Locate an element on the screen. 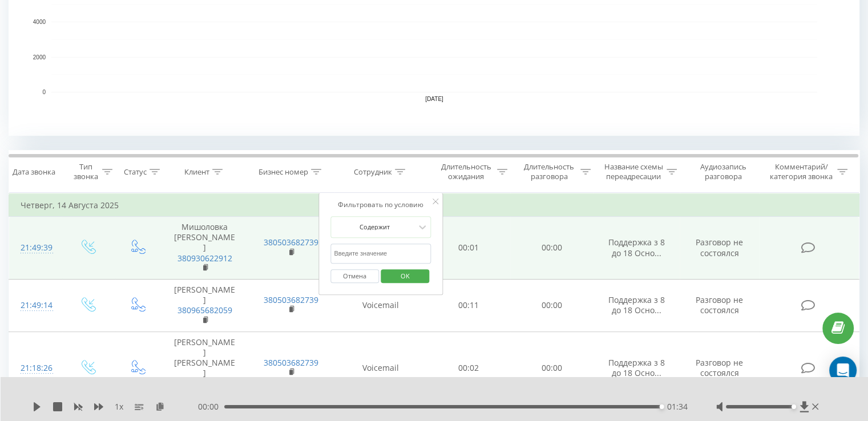  div: Фильтровать по условию is located at coordinates (381, 205).